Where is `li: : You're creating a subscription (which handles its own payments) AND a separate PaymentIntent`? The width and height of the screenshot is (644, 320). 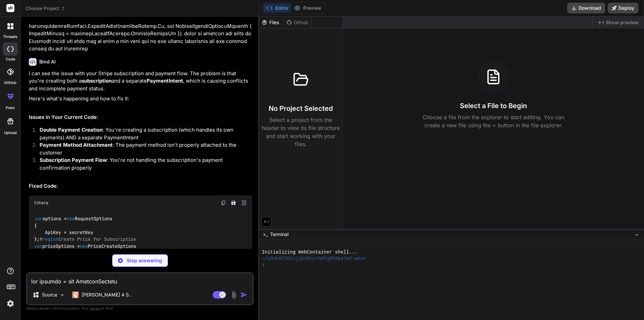
li: : You're creating a subscription (which handles its own payments) AND a separate PaymentIntent is located at coordinates (143, 134).